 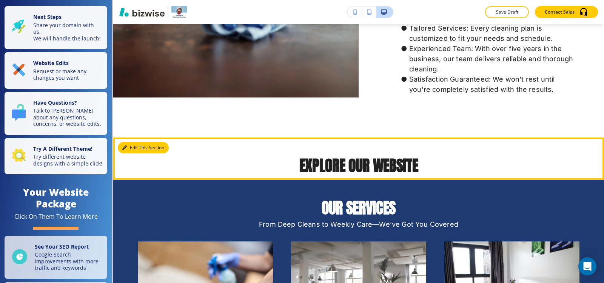 What do you see at coordinates (486, 84) in the screenshot?
I see `li: Satisfaction Guaranteed: We won’t rest until you’re completely satisfied with the results.` at bounding box center [486, 84].